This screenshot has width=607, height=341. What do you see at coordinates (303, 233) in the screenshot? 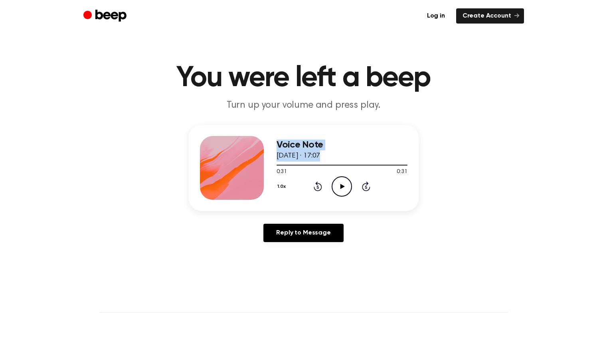
I see `a: Reply to Message` at bounding box center [303, 233].